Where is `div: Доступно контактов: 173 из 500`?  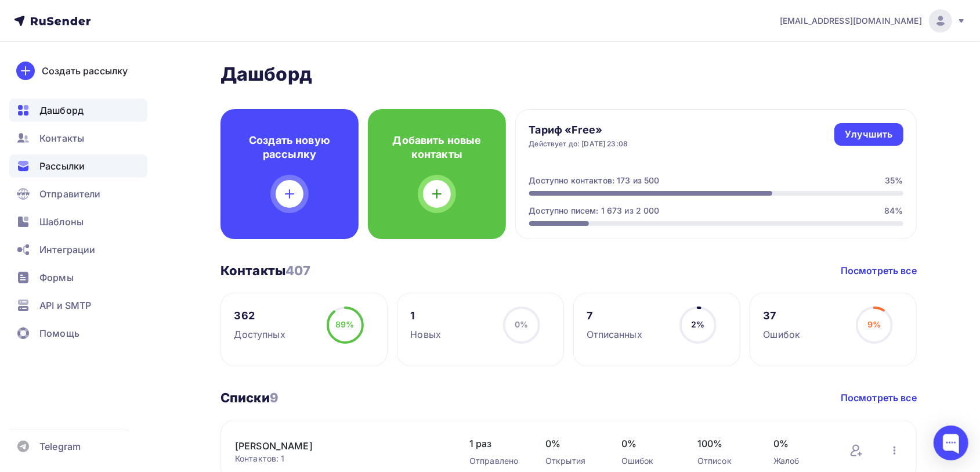
div: Доступно контактов: 173 из 500 is located at coordinates (594, 180).